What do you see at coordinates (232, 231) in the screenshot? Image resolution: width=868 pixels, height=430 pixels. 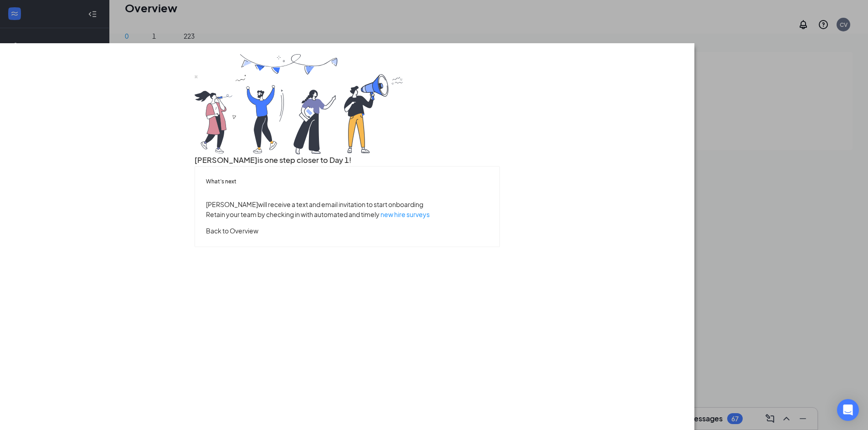 I see `button: Back to Overview` at bounding box center [232, 231].